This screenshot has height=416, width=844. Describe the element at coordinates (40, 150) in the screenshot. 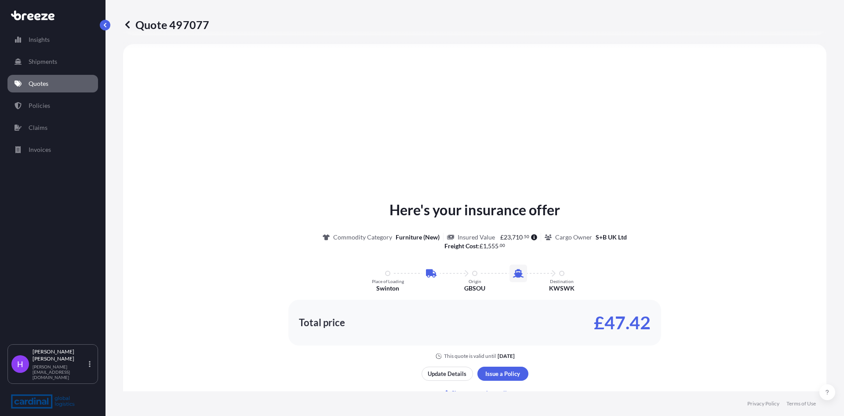

I see `p: Invoices` at that location.